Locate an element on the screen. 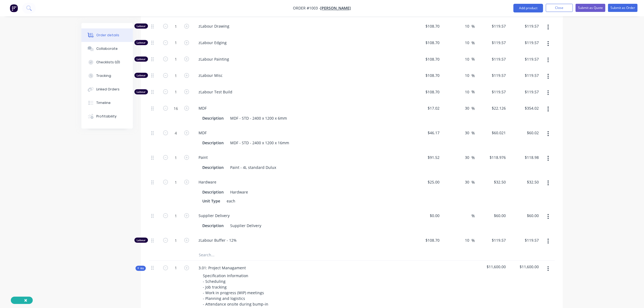 This screenshot has height=308, width=644. button: Checklists 0/0 is located at coordinates (107, 62).